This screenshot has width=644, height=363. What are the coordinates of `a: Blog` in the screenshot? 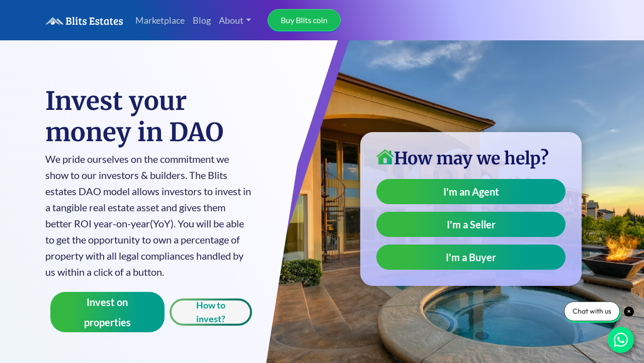 It's located at (201, 20).